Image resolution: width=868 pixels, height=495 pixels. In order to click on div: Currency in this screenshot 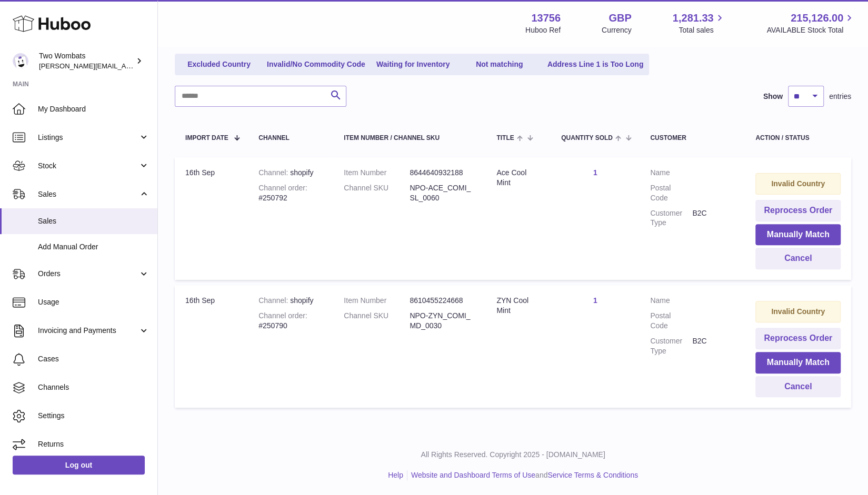, I will do `click(616, 30)`.